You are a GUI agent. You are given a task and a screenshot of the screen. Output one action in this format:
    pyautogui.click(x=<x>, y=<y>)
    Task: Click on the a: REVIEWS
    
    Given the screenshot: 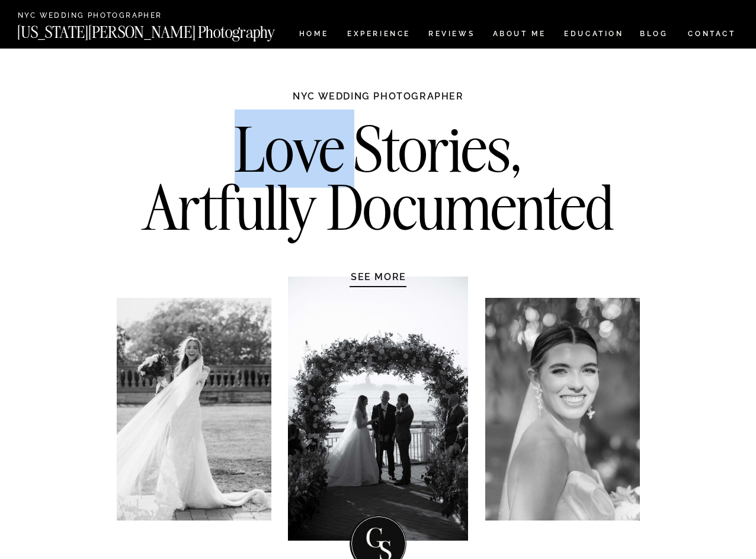 What is the action you would take?
    pyautogui.click(x=450, y=35)
    